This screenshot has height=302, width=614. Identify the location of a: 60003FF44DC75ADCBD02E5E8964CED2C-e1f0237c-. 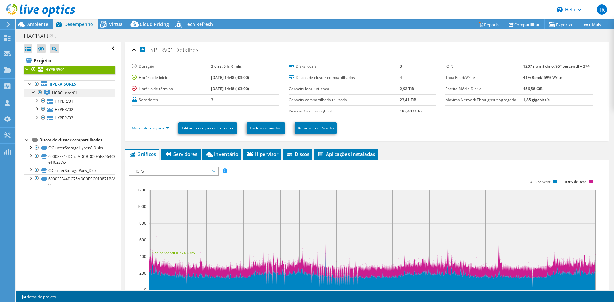
(70, 159).